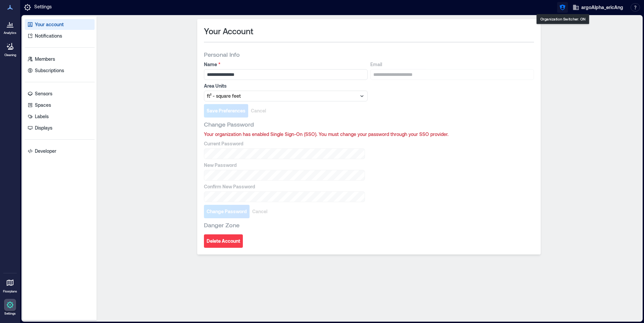 Image resolution: width=644 pixels, height=323 pixels. What do you see at coordinates (44, 128) in the screenshot?
I see `p: Displays` at bounding box center [44, 128].